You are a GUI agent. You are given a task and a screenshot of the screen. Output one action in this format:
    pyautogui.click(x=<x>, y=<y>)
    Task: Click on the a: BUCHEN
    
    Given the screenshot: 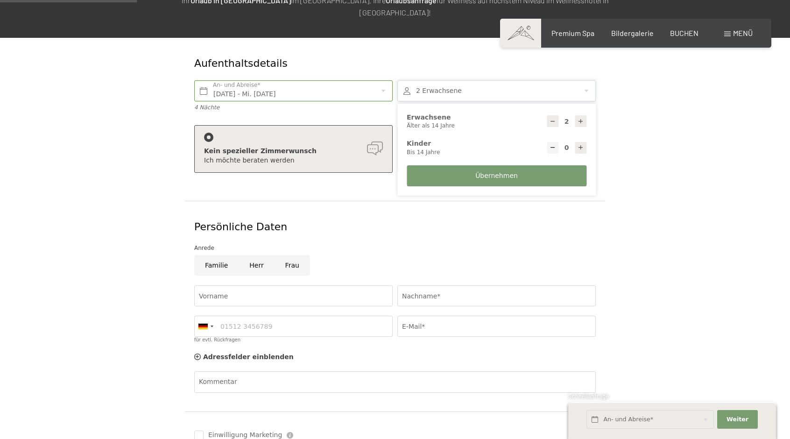 What is the action you would take?
    pyautogui.click(x=684, y=33)
    